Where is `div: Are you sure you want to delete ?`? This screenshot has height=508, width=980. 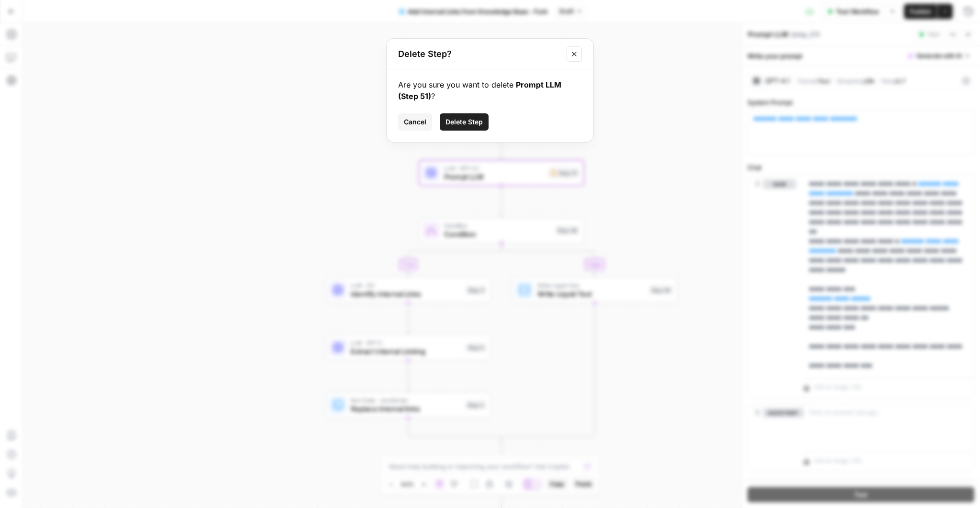
div: Are you sure you want to delete ? is located at coordinates (490, 91).